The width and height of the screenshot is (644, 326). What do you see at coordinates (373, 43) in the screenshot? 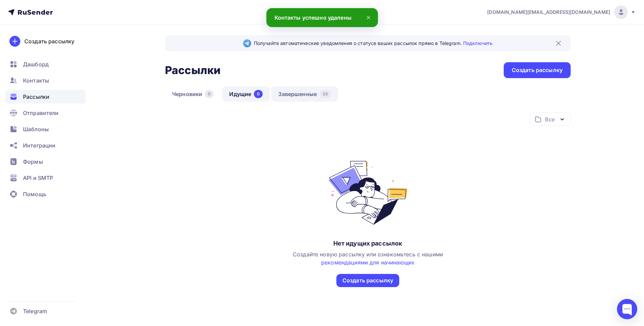
I see `span: Получайте автоматические уведомления о статусе ваших рассылок прямо в Telegram.` at bounding box center [373, 43].